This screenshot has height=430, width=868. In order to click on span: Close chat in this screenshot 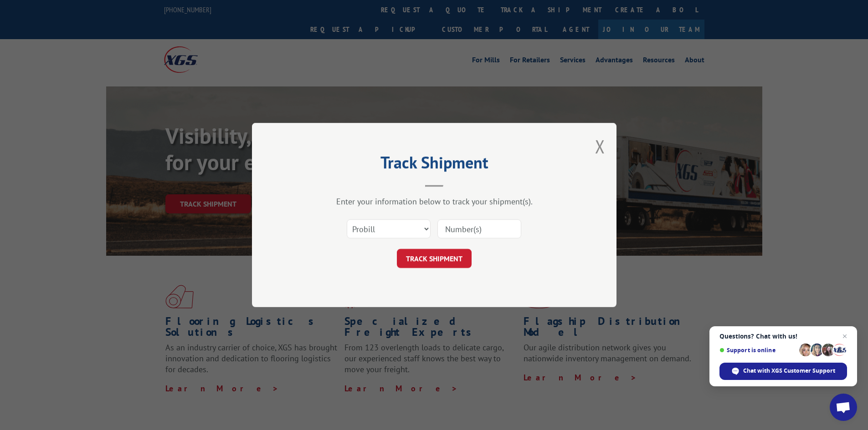, I will do `click(844, 336)`.